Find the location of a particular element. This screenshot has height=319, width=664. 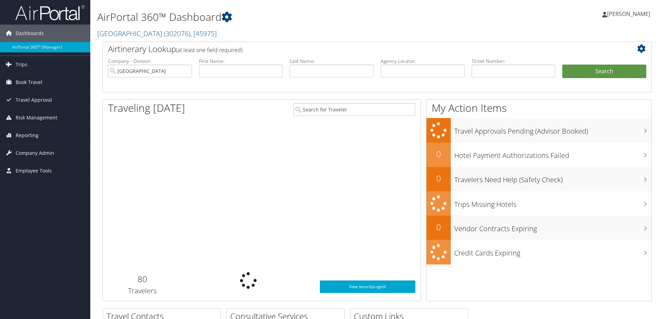

h3: Travelers is located at coordinates (142, 291).